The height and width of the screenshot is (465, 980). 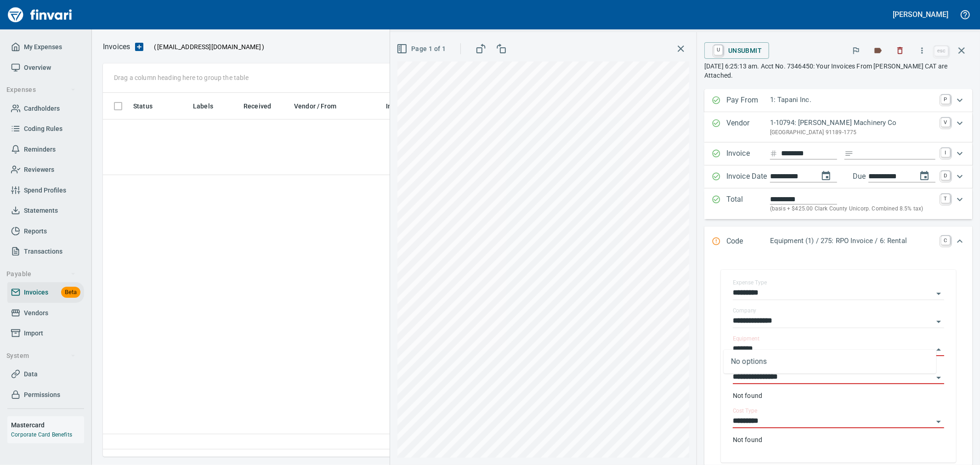 I want to click on span: Cardholders, so click(x=42, y=109).